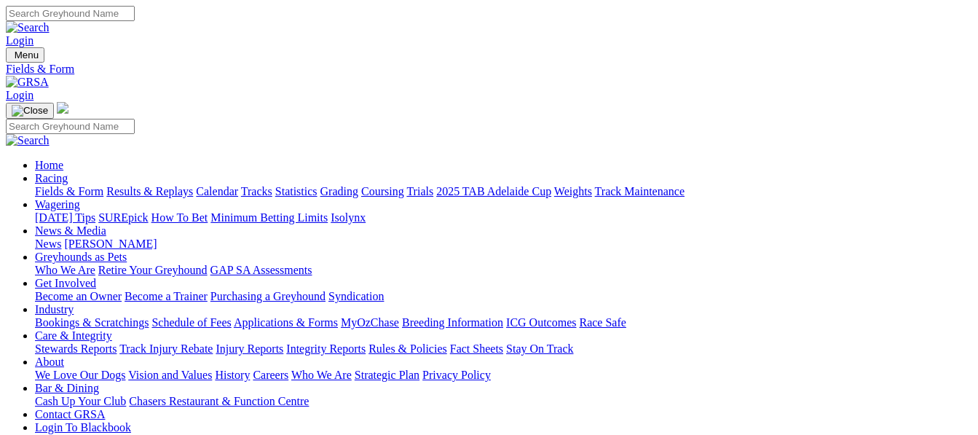 This screenshot has height=435, width=978. I want to click on a: Rules & Policies, so click(408, 348).